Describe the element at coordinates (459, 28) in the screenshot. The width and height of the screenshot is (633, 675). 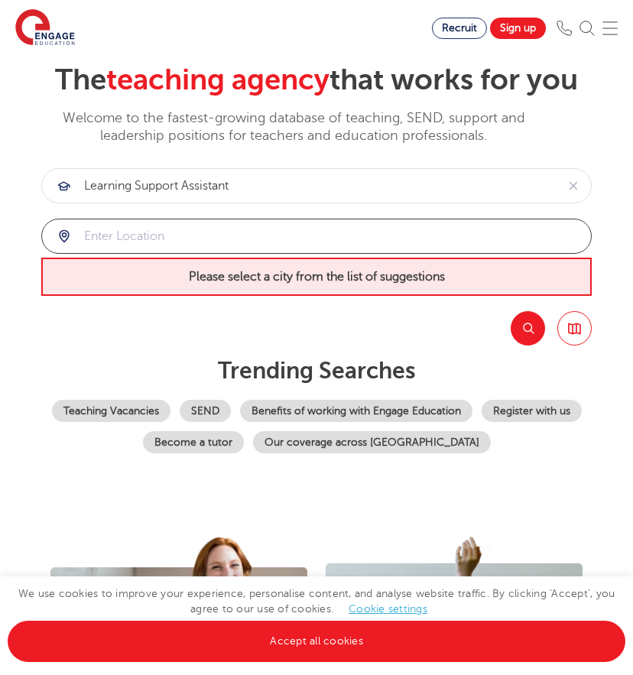
I see `span: Recruit` at that location.